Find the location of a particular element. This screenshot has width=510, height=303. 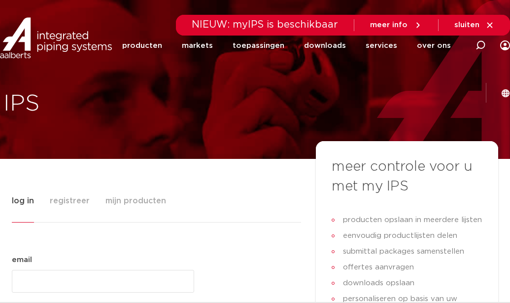

a: markets is located at coordinates (197, 45).